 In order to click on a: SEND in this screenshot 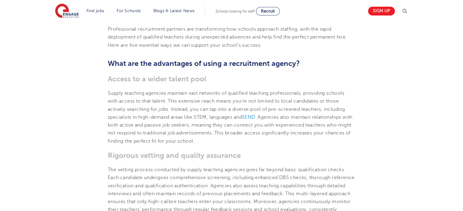, I will do `click(248, 117)`.